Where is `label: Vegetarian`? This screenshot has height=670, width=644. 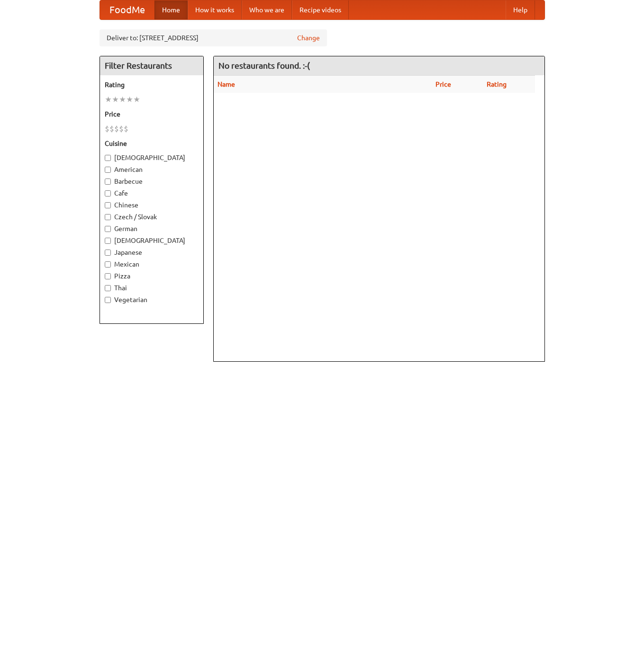
label: Vegetarian is located at coordinates (151, 300).